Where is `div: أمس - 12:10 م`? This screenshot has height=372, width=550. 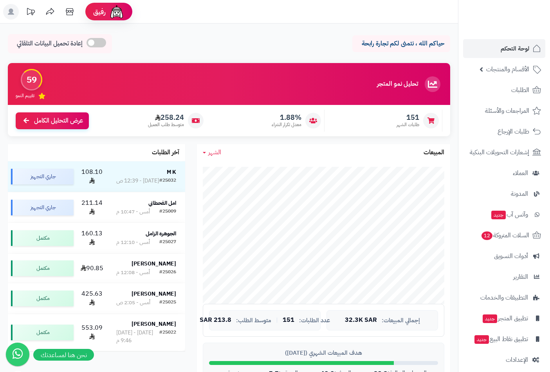
div: أمس - 12:10 م is located at coordinates (133, 242).